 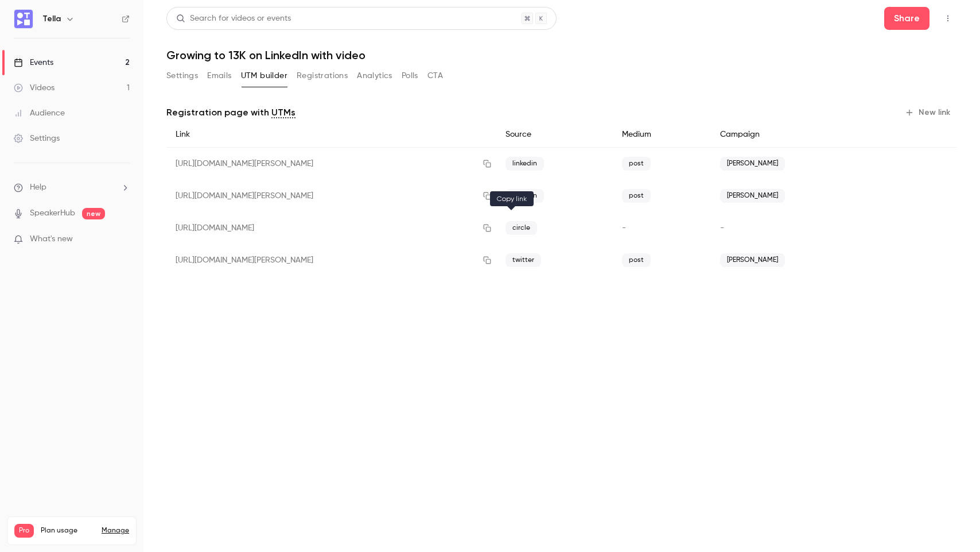 What do you see at coordinates (234, 18) in the screenshot?
I see `div: Search for videos or events` at bounding box center [234, 18].